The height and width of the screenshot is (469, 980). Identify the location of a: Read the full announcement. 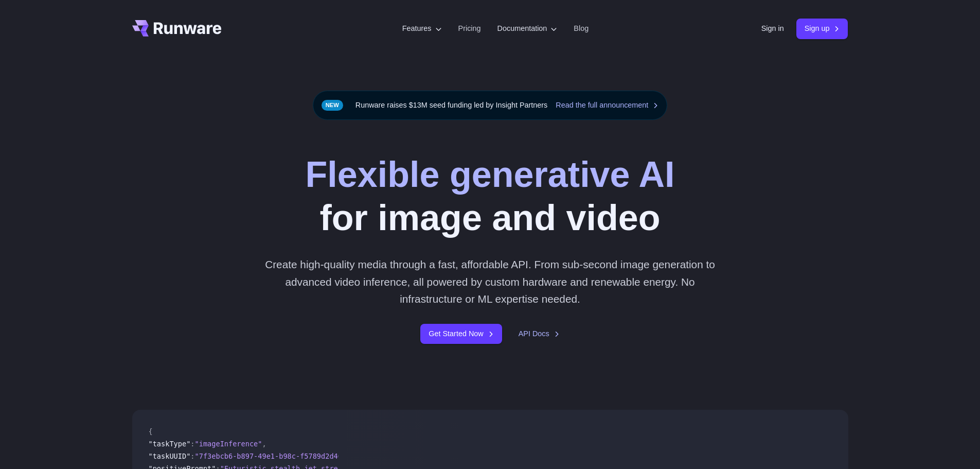
(607, 105).